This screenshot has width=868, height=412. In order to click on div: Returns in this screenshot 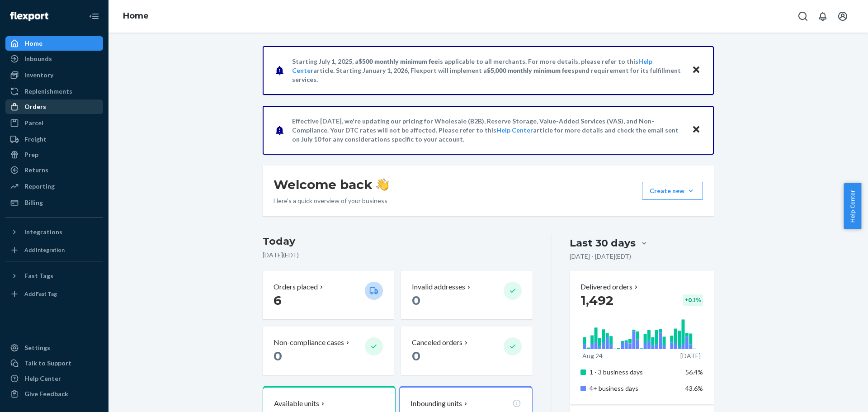, I will do `click(36, 170)`.